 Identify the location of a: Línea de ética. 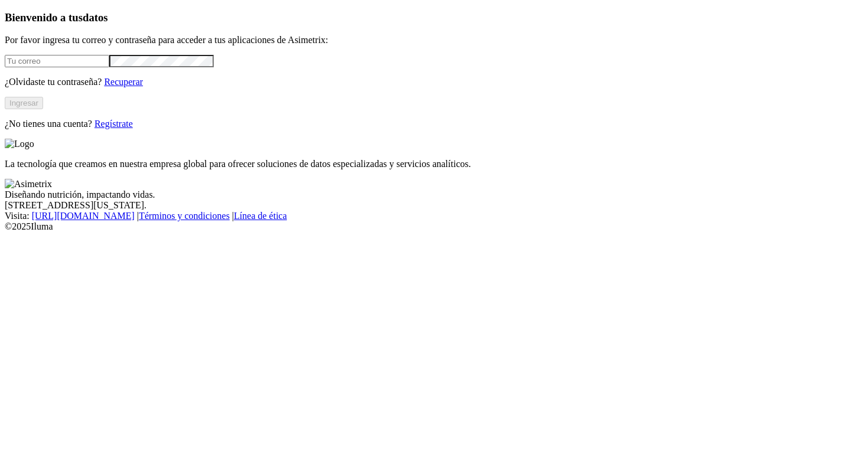
(260, 216).